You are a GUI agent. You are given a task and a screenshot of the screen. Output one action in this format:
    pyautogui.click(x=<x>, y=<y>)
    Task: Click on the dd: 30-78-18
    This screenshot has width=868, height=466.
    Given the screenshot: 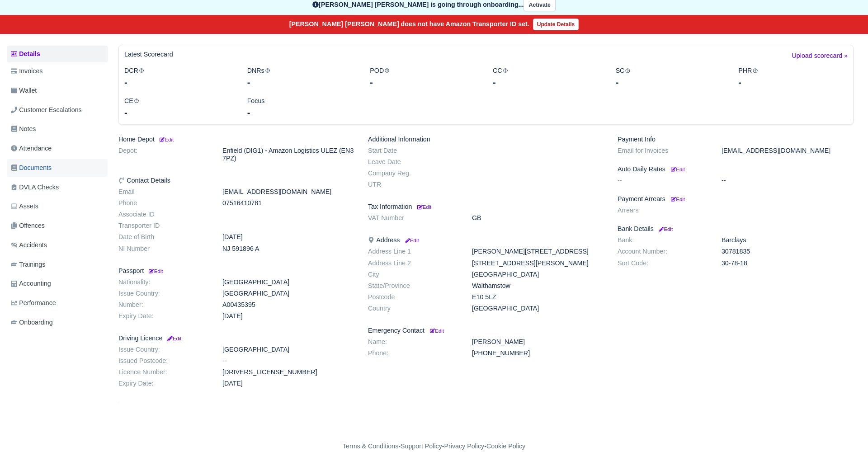 What is the action you would take?
    pyautogui.click(x=788, y=263)
    